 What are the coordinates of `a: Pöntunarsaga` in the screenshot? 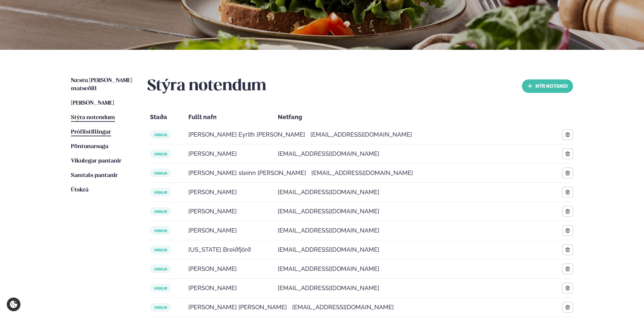 It's located at (89, 147).